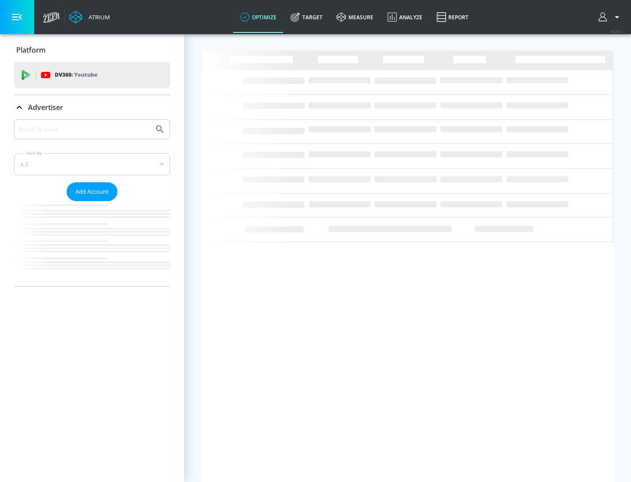  What do you see at coordinates (306, 17) in the screenshot?
I see `a: Target` at bounding box center [306, 17].